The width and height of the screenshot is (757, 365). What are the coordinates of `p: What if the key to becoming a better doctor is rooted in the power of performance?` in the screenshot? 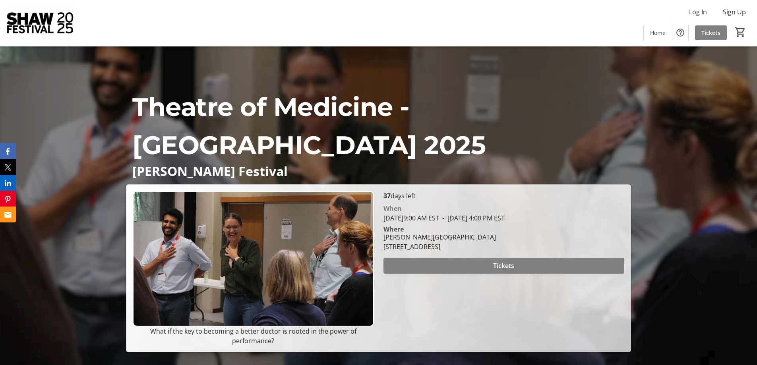 It's located at (253, 336).